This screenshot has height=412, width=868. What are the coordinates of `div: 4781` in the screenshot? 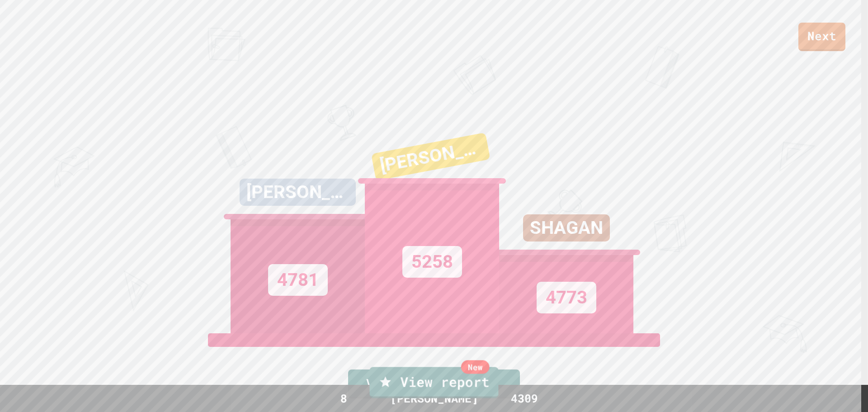 It's located at (298, 280).